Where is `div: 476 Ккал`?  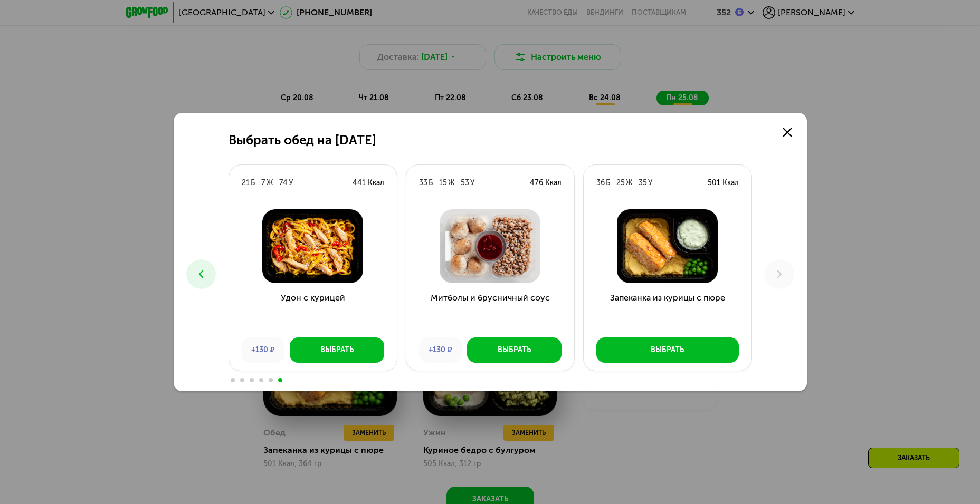 div: 476 Ккал is located at coordinates (546, 183).